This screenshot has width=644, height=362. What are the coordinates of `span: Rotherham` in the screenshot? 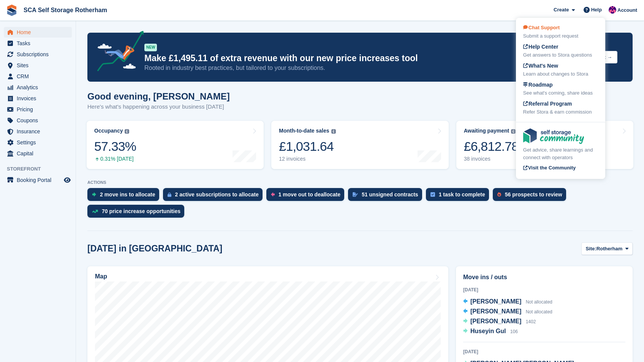 It's located at (610, 249).